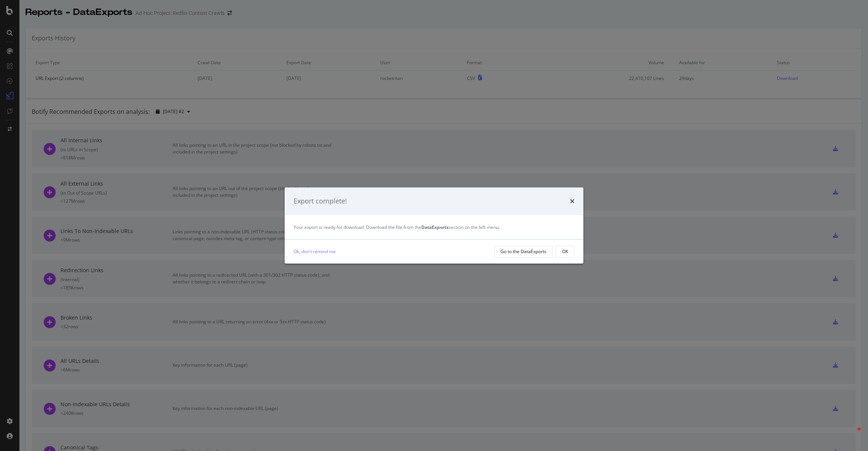 This screenshot has height=451, width=868. I want to click on div: Export complete!, so click(320, 201).